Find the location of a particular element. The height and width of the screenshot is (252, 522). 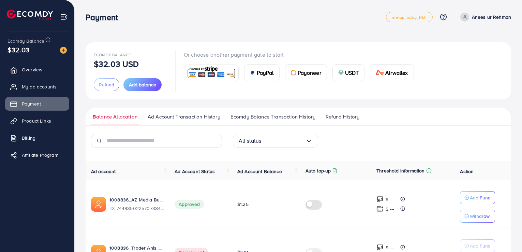

span: PayPal is located at coordinates (265, 73).